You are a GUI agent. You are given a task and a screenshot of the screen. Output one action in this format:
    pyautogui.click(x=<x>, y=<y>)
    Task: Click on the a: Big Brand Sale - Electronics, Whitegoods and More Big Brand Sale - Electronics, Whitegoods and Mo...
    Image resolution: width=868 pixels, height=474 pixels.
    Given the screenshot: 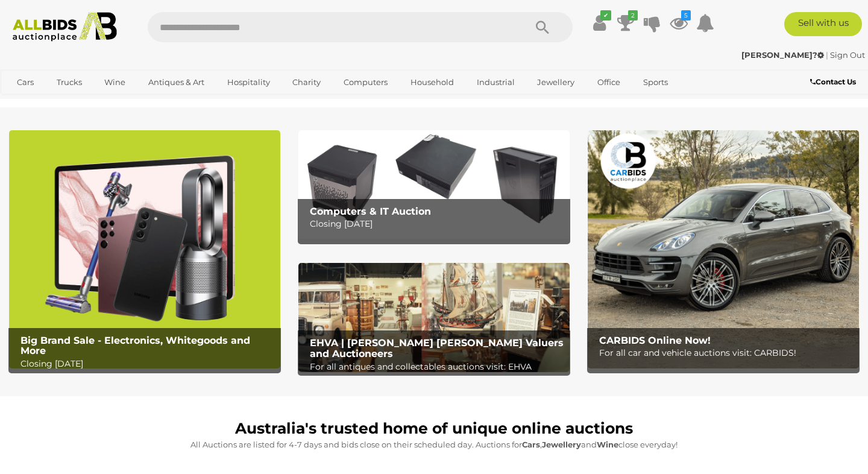 What is the action you would take?
    pyautogui.click(x=145, y=249)
    